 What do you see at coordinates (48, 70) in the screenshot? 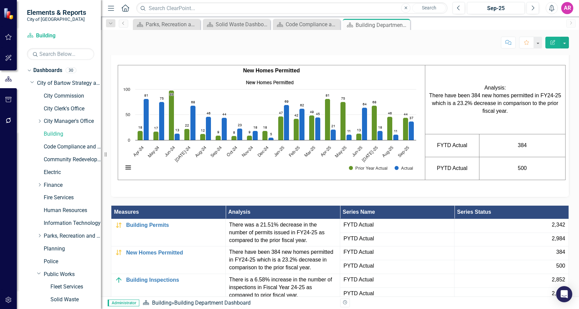
I see `a: Dashboards` at bounding box center [48, 70].